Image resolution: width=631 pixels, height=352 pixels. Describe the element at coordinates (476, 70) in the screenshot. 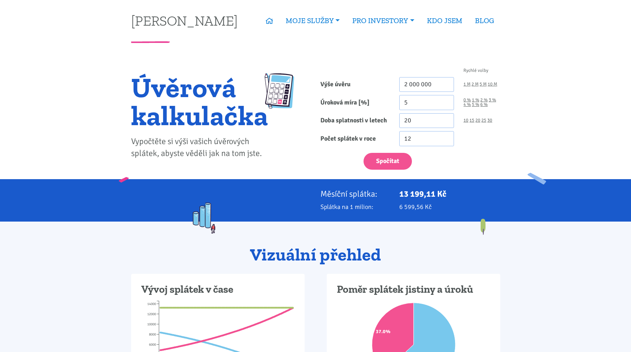

I see `span: Rychlé volby` at that location.